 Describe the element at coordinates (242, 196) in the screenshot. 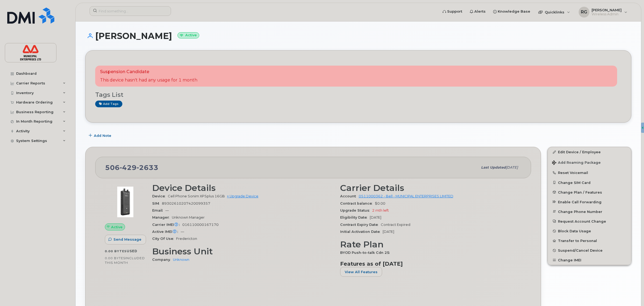

I see `a: + Upgrade Device` at that location.